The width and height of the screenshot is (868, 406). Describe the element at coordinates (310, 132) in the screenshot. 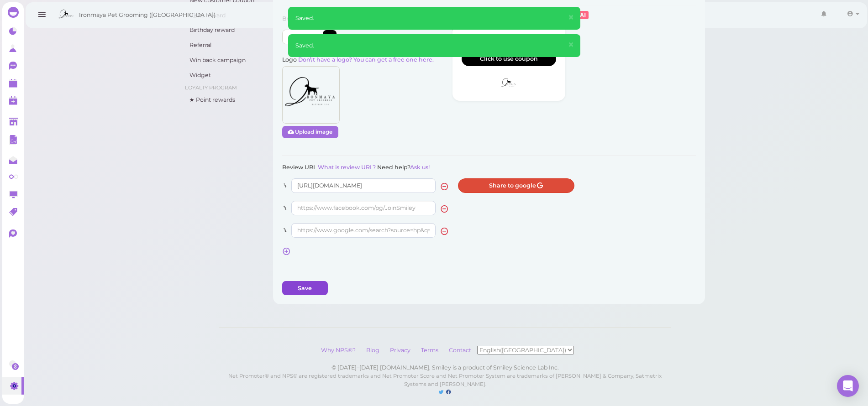

I see `a: Upload image` at that location.